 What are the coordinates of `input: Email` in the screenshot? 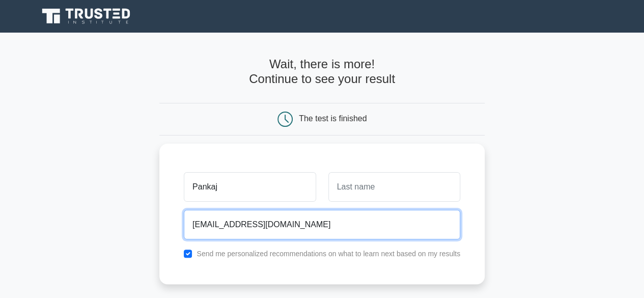 It's located at (322, 224).